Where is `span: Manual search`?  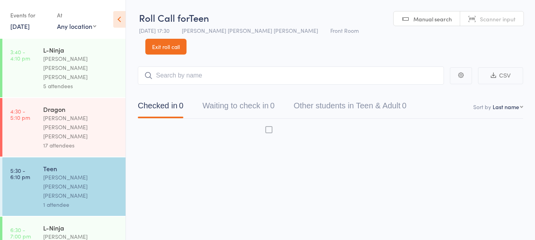
span: Manual search is located at coordinates (432, 19).